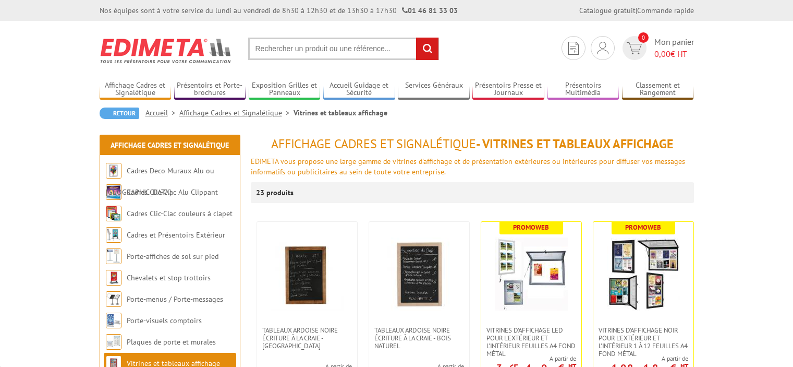 Image resolution: width=793 pixels, height=367 pixels. I want to click on a: Tableaux Ardoise Noire écriture à la craie - Bois Naturel, so click(419, 337).